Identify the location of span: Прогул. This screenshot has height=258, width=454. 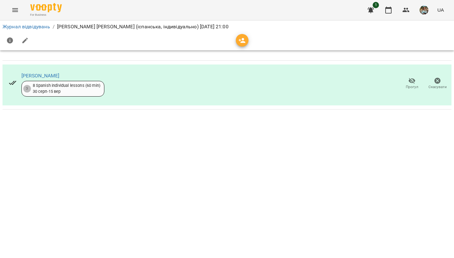
(412, 87).